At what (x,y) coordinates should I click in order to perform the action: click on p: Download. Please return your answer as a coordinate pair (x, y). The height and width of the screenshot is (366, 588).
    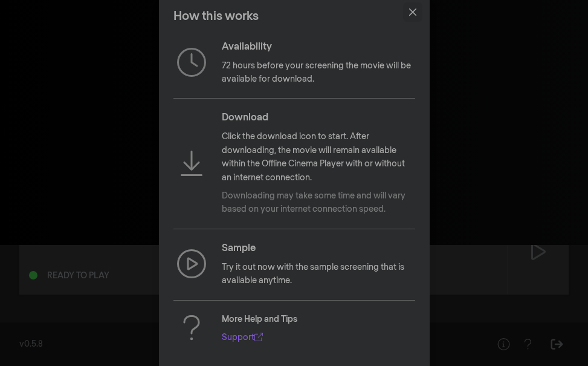
    Looking at the image, I should click on (319, 118).